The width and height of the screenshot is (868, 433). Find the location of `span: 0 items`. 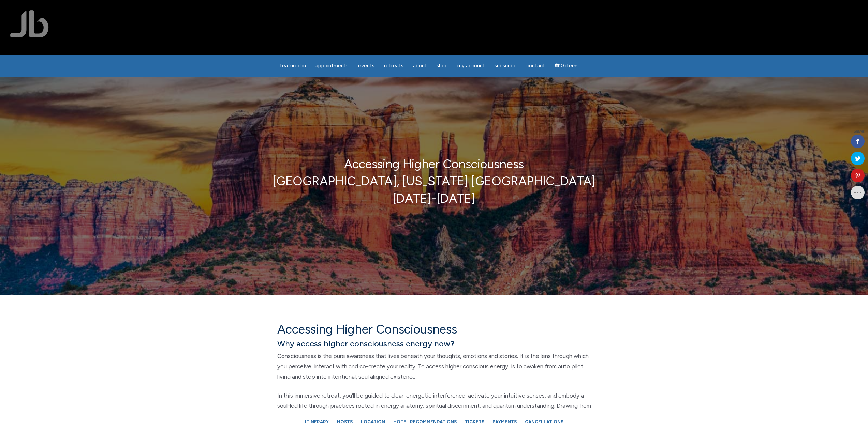

span: 0 items is located at coordinates (569, 66).